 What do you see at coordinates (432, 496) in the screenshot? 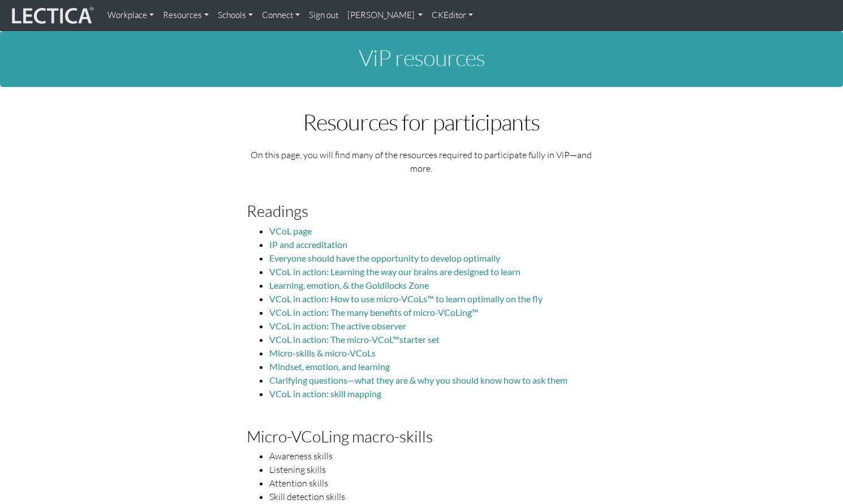
I see `li: Skill detection skills` at bounding box center [432, 496].